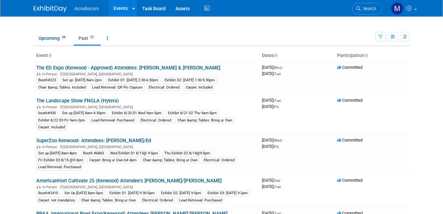 This screenshot has width=443, height=214. What do you see at coordinates (77, 101) in the screenshot?
I see `a: The Landscape Show FNGLA (Hytera)` at bounding box center [77, 101].